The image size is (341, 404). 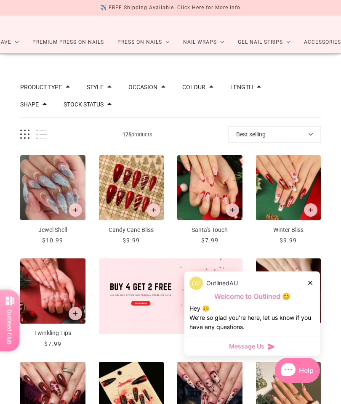 I want to click on a: Press On Nails, so click(x=144, y=42).